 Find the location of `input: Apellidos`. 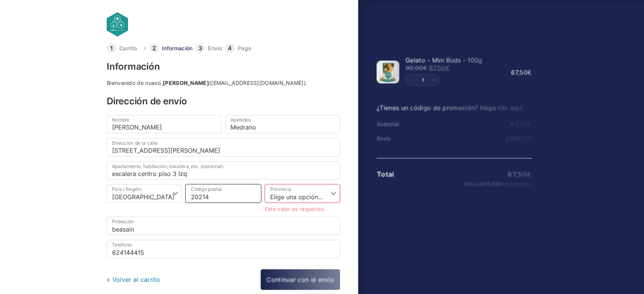

input: Apellidos is located at coordinates (282, 124).